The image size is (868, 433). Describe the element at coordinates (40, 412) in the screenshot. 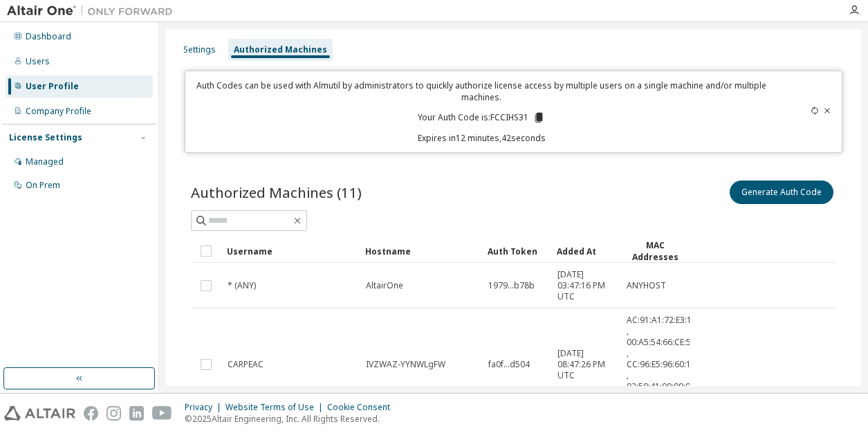

I see `img: altair_logo.svg` at that location.